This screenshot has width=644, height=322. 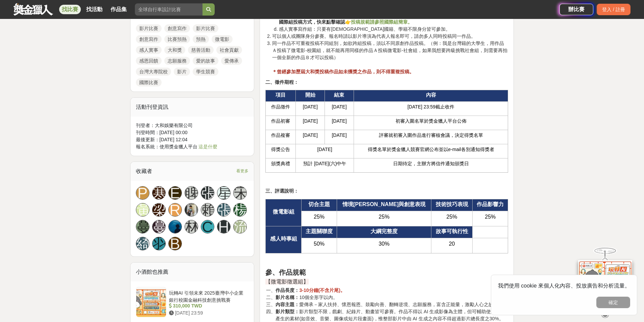 What do you see at coordinates (452, 204) in the screenshot?
I see `strong: 技術技巧表現` at bounding box center [452, 204].